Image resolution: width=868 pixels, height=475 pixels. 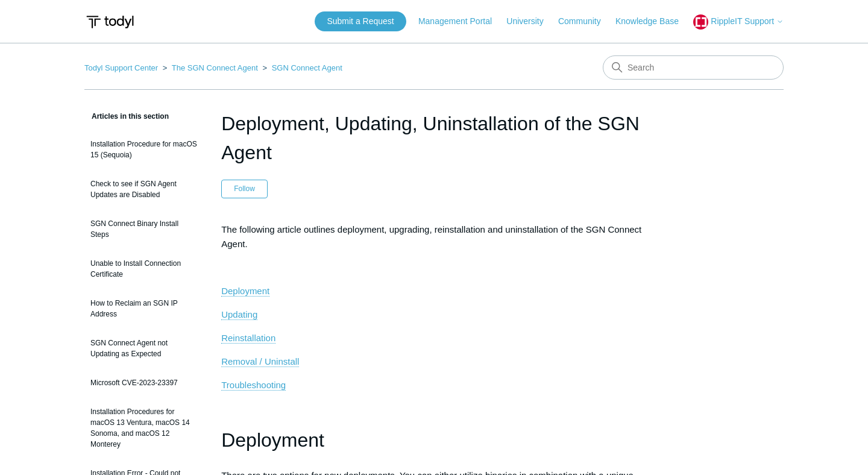 What do you see at coordinates (143, 269) in the screenshot?
I see `a: Unable to Install Connection Certificate` at bounding box center [143, 269].